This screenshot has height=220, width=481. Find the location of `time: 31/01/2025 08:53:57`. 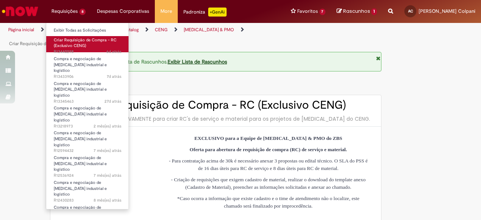

time: 31/01/2025 08:53:57 is located at coordinates (107, 150).